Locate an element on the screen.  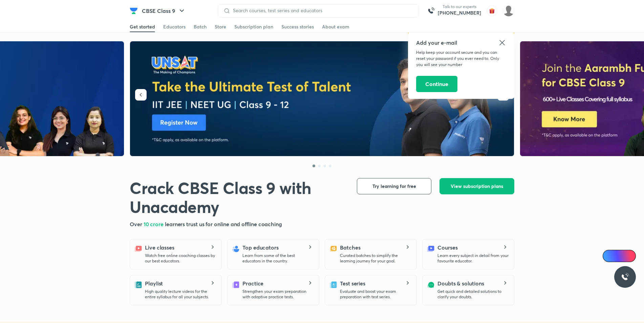
div: Get started is located at coordinates (142, 27).